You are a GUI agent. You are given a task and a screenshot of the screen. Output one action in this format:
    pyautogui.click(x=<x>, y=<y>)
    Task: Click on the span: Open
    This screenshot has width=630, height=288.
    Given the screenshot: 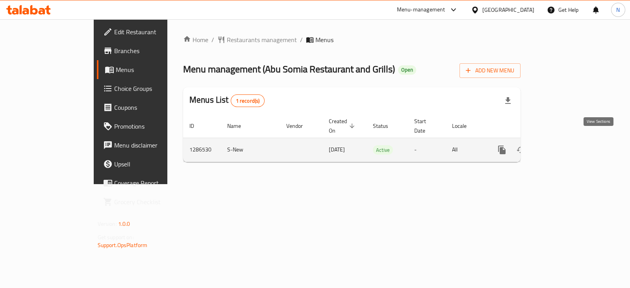 What is the action you would take?
    pyautogui.click(x=407, y=70)
    